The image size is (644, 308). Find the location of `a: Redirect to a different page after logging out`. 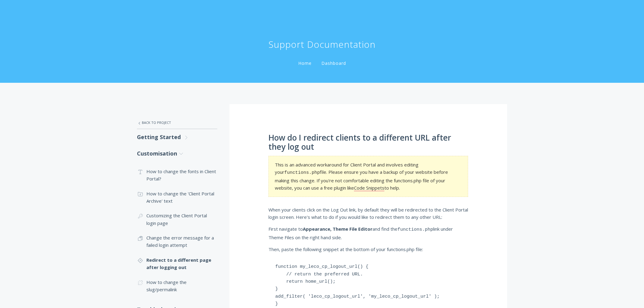

a: Redirect to a different page after logging out is located at coordinates (177, 264).